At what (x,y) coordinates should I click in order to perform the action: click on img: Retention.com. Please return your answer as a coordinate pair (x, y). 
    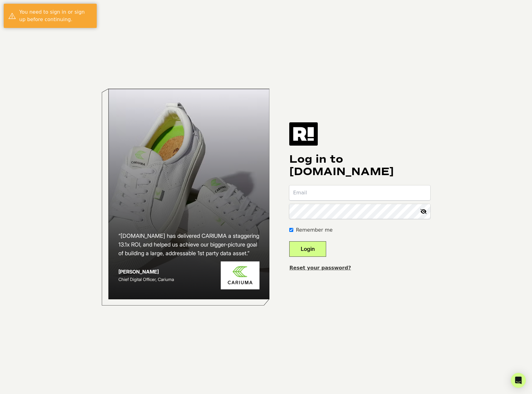
    Looking at the image, I should click on (304, 134).